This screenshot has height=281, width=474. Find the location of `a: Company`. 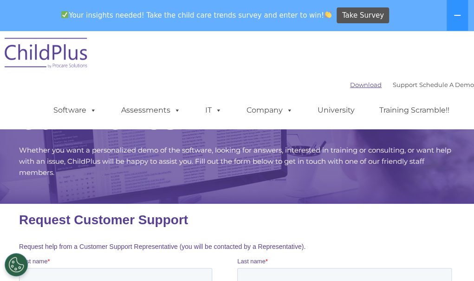

a: Company is located at coordinates (270, 110).